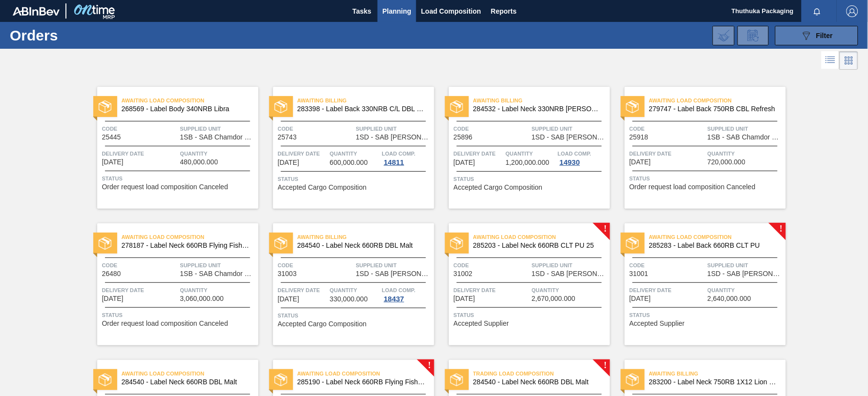 The width and height of the screenshot is (868, 396). I want to click on span: 2,670,000.000, so click(554, 299).